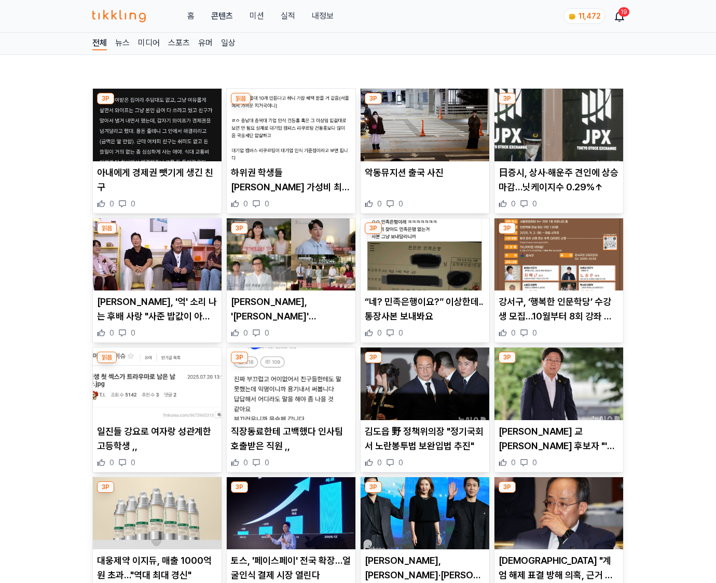 This screenshot has height=583, width=716. Describe the element at coordinates (559, 309) in the screenshot. I see `p: 강서구, ‘행복한 인문학당’ 수강생 모집…10월부터 8회 강좌 진행` at that location.